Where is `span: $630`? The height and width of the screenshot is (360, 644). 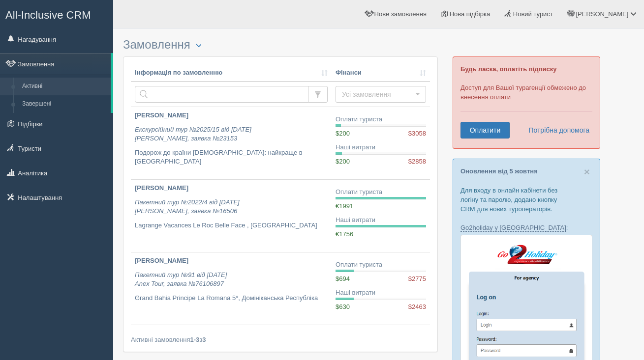 span: $630 is located at coordinates (343, 307).